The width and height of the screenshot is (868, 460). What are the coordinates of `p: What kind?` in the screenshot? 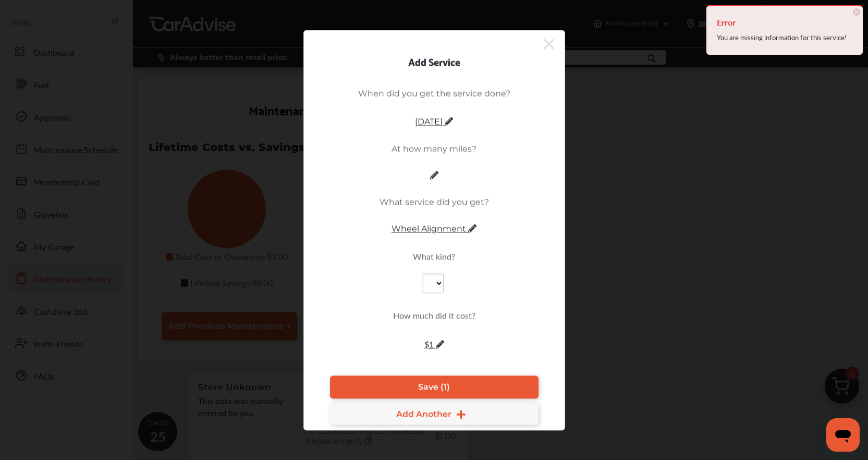 It's located at (434, 256).